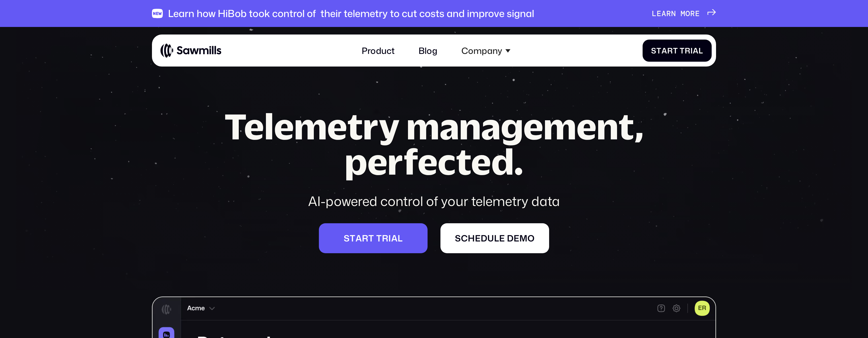 The image size is (868, 338). What do you see at coordinates (434, 201) in the screenshot?
I see `div: AI-powered control of your telemetry data` at bounding box center [434, 201].